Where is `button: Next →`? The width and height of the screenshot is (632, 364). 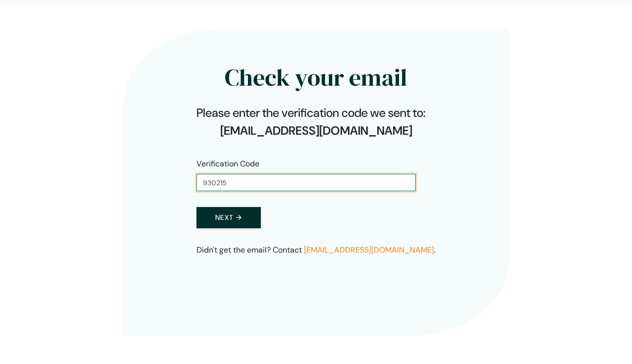
button: Next → is located at coordinates (229, 218).